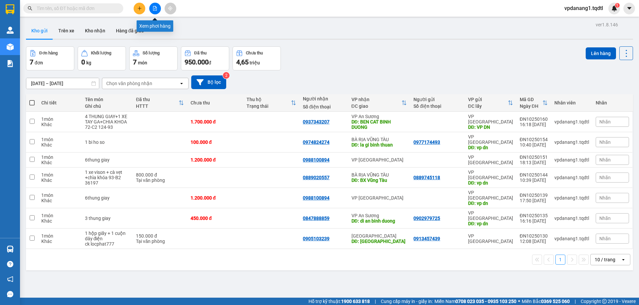 This screenshot has width=639, height=305. Describe the element at coordinates (316, 238) in the screenshot. I see `div: 0905103239` at that location.